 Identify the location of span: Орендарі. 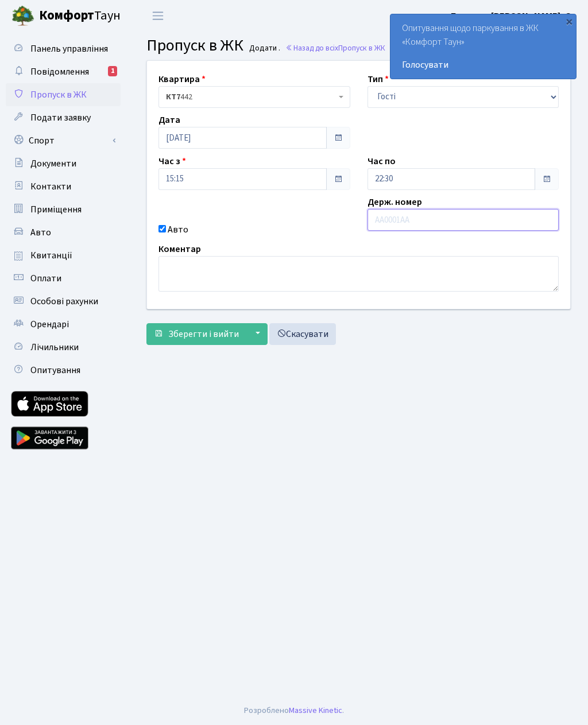
(49, 324).